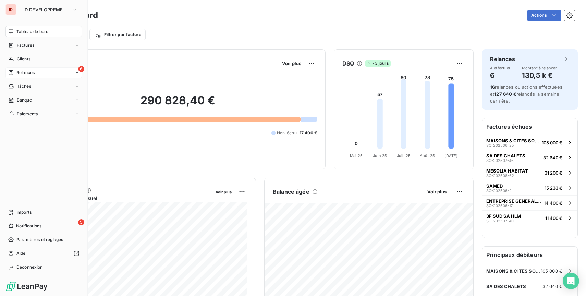  Describe the element at coordinates (356, 156) in the screenshot. I see `tspan: Mai 25` at that location.